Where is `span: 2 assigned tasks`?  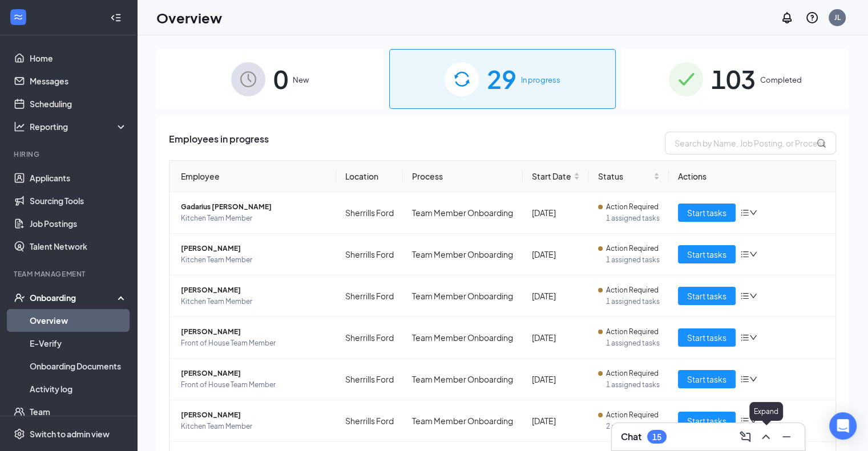
span: 2 assigned tasks is located at coordinates (633, 427).